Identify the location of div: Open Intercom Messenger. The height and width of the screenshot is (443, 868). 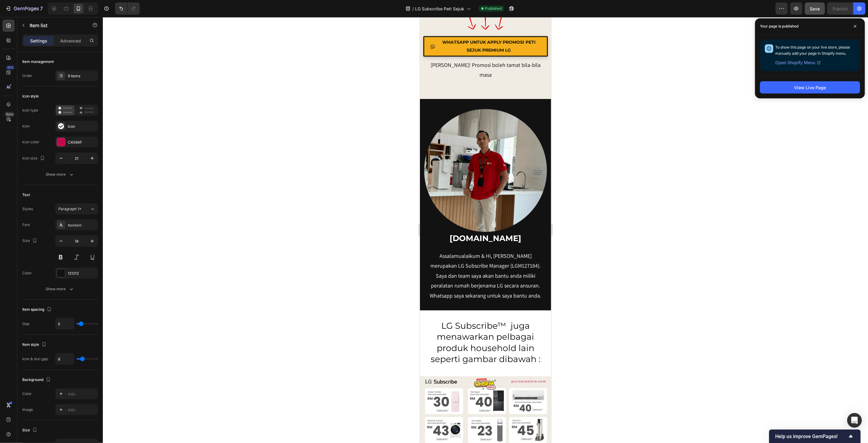
(855, 420).